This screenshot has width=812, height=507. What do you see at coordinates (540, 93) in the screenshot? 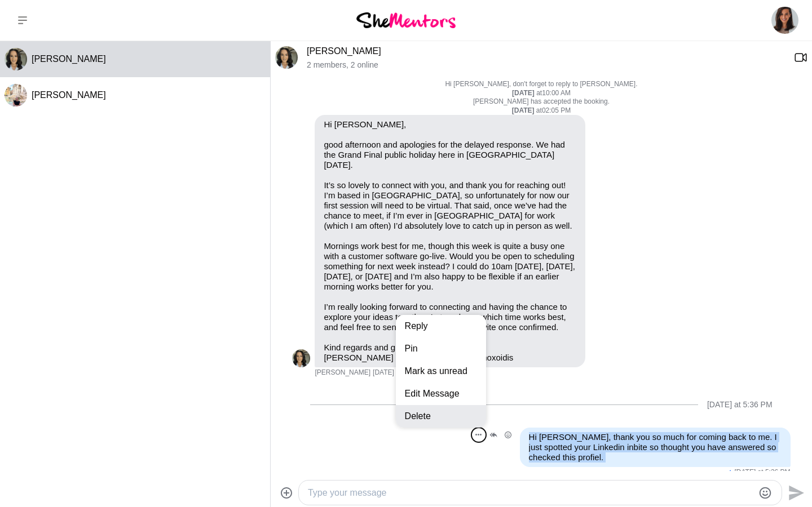
I see `div: at 10:00 AM` at bounding box center [540, 93].